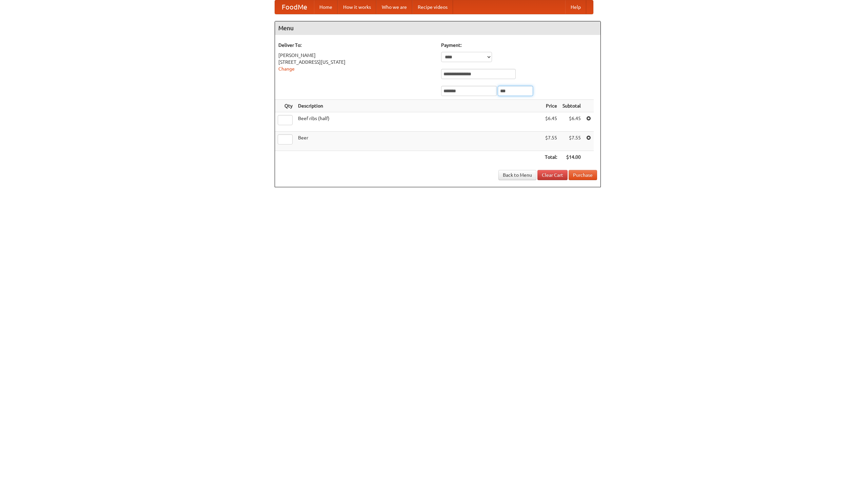 Image resolution: width=868 pixels, height=480 pixels. What do you see at coordinates (433, 7) in the screenshot?
I see `a: Recipe videos` at bounding box center [433, 7].